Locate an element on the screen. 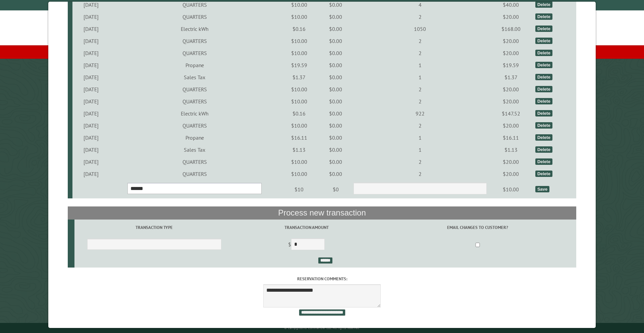  label: Transaction Amount is located at coordinates (306, 227).